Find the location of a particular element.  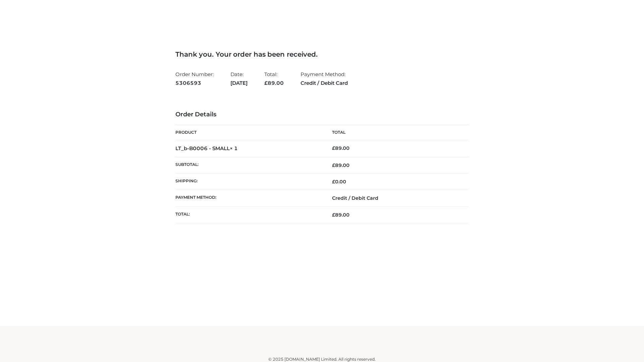

th: Total: is located at coordinates (249, 215).